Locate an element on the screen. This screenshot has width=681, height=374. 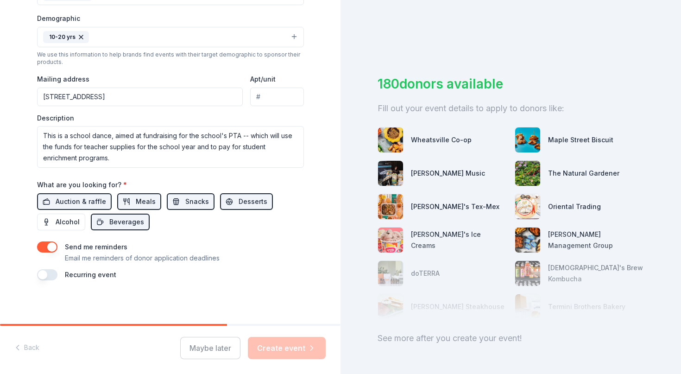
div: We use this information to help brands find events with their target demographic to sponsor their... is located at coordinates (171, 58).